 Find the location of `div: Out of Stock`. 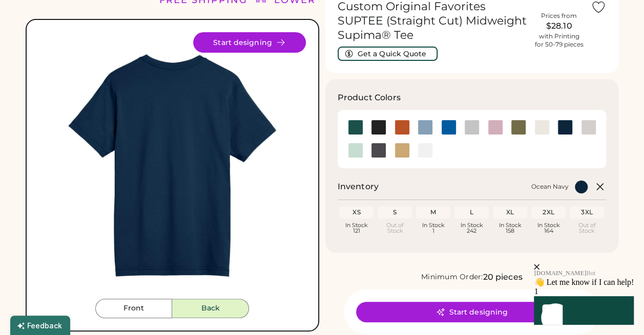

div: Out of Stock is located at coordinates (395, 228).